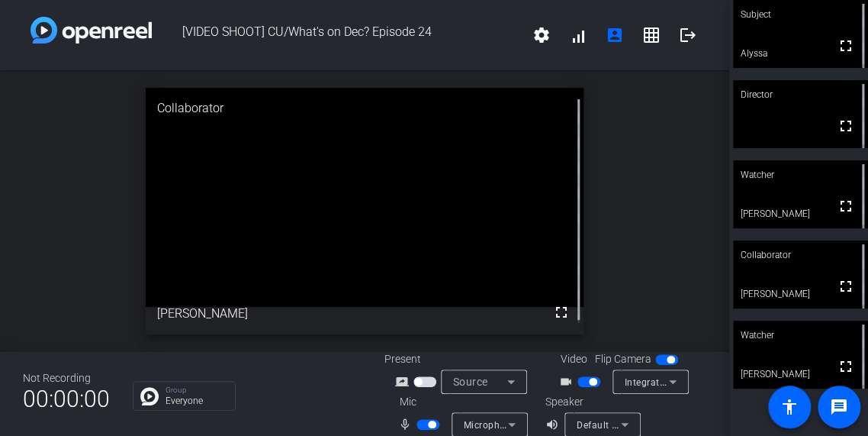 This screenshot has height=436, width=868. What do you see at coordinates (839, 407) in the screenshot?
I see `mat-icon: message` at bounding box center [839, 407].